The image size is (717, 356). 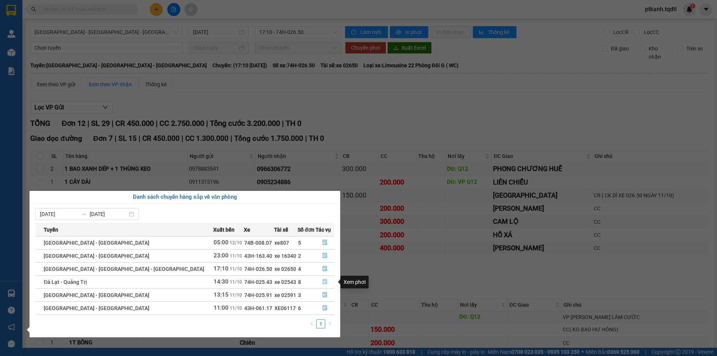 What do you see at coordinates (185, 197) in the screenshot?
I see `div: Danh sách chuyến hàng sắp về văn phòng` at bounding box center [185, 197].